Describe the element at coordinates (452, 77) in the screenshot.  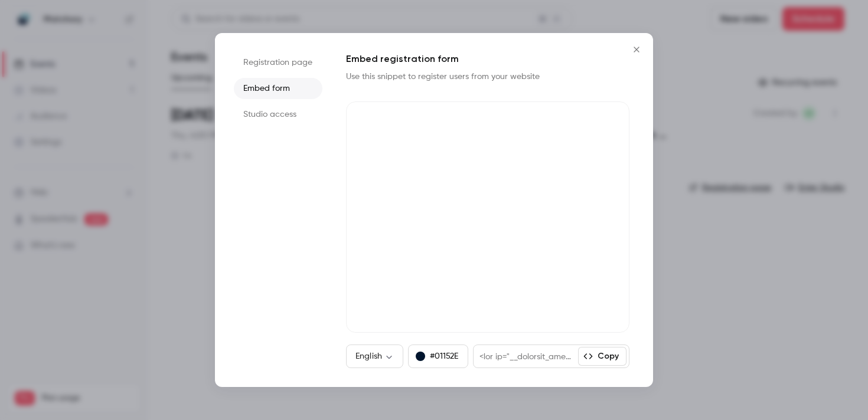
I see `p: Use this snippet to register users from your website` at that location.